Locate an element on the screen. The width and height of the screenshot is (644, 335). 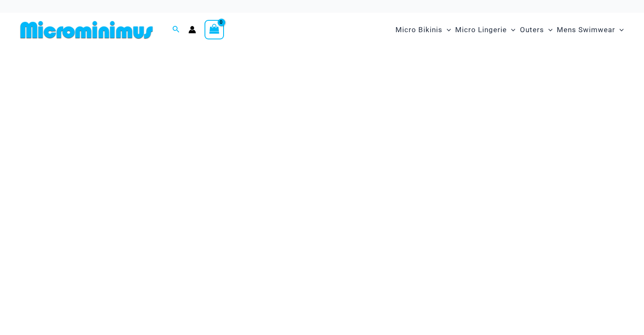
a: OutersMenu ToggleMenu Toggle is located at coordinates (536, 29).